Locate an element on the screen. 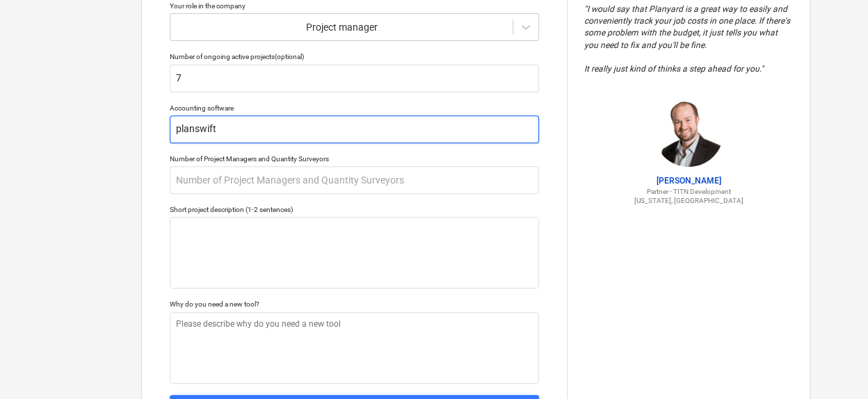  div: Chat Widget is located at coordinates (833, 366).